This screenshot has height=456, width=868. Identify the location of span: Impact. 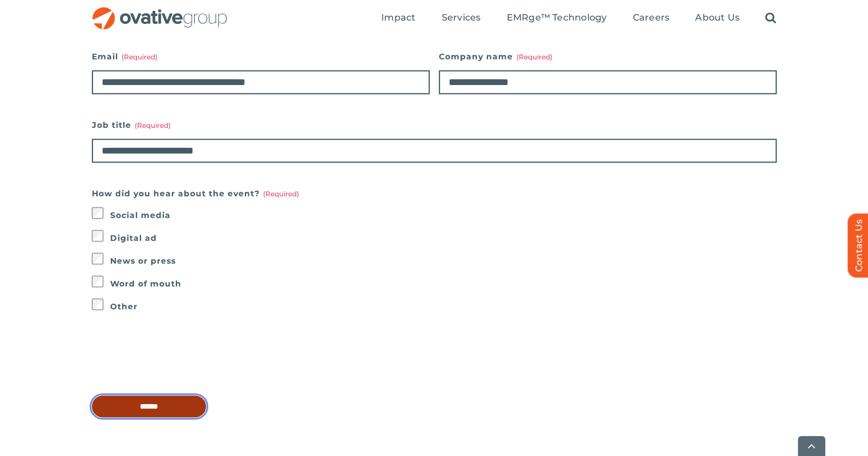
(398, 18).